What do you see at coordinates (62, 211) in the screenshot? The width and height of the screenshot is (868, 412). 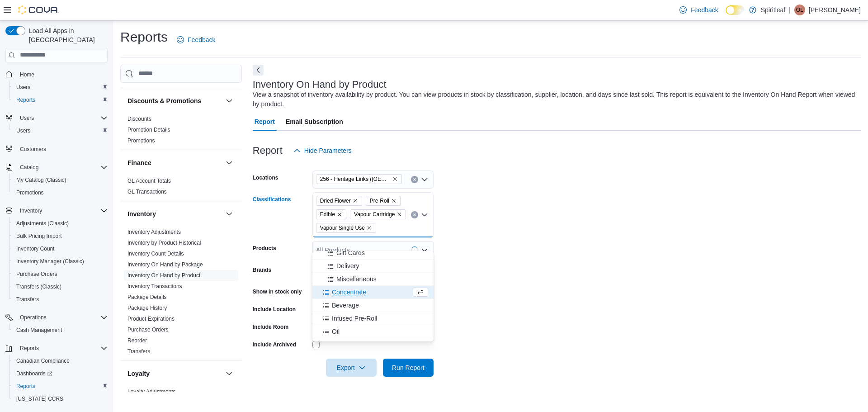 I see `span: Inventory` at bounding box center [62, 211].